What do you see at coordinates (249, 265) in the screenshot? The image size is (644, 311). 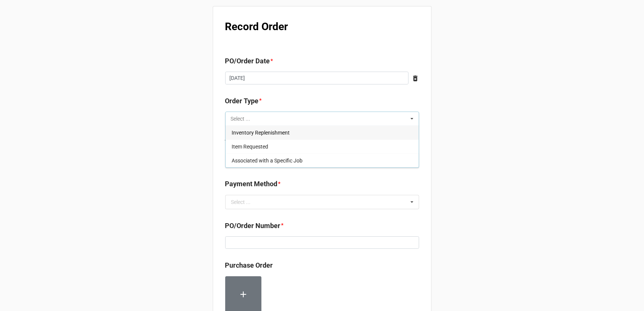 I see `label: Purchase Order` at bounding box center [249, 265].